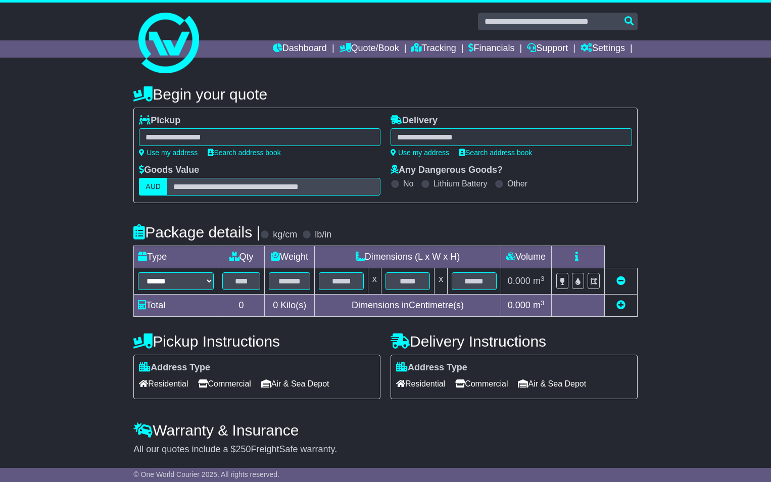  Describe the element at coordinates (514, 341) in the screenshot. I see `h4: Delivery Instructions` at that location.